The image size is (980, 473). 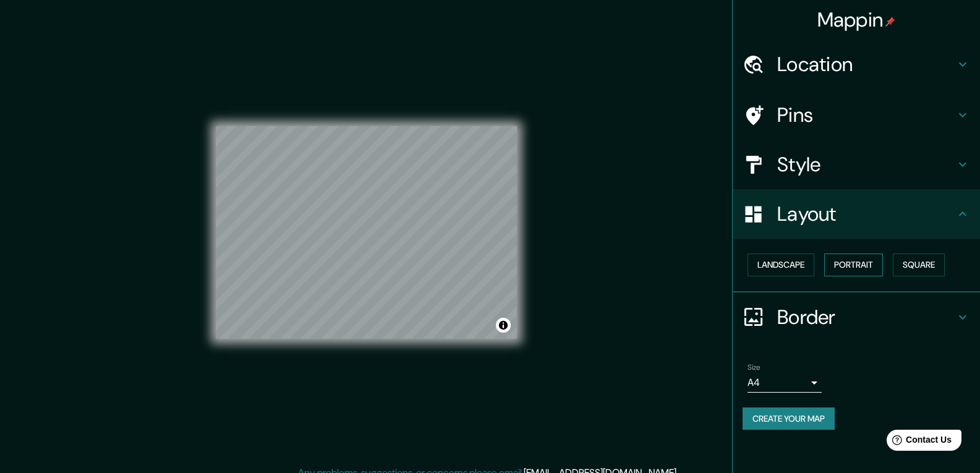 I want to click on h4: Layout, so click(x=866, y=214).